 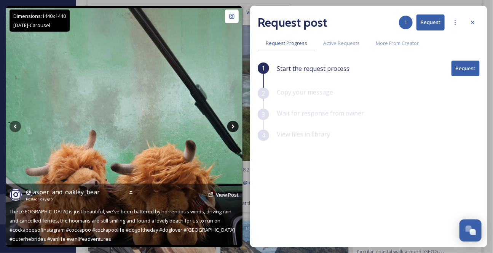 I want to click on span: Posted 1 day ago, so click(x=63, y=199).